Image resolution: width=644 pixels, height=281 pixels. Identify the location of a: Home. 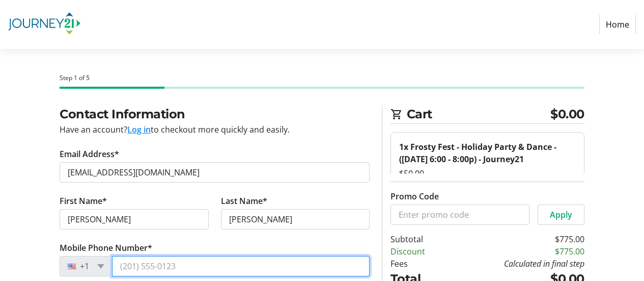
(618, 24).